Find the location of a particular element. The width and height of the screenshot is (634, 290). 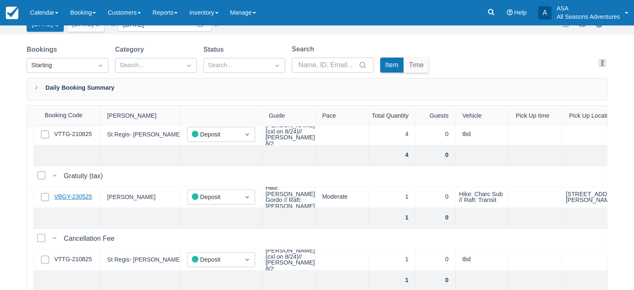

i: Help is located at coordinates (509, 13).